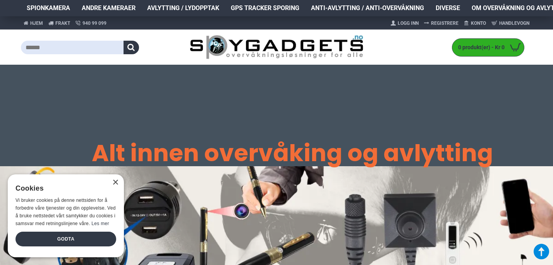 The width and height of the screenshot is (553, 265). Describe the element at coordinates (475, 23) in the screenshot. I see `a: Konto` at that location.